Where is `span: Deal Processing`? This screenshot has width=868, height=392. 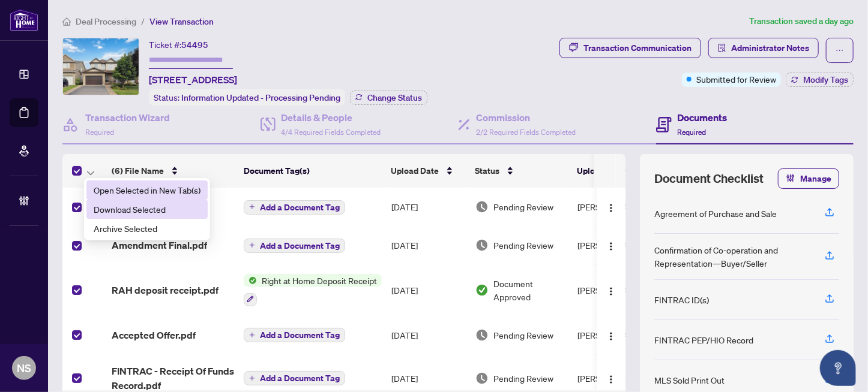
span: Deal Processing is located at coordinates (105, 21).